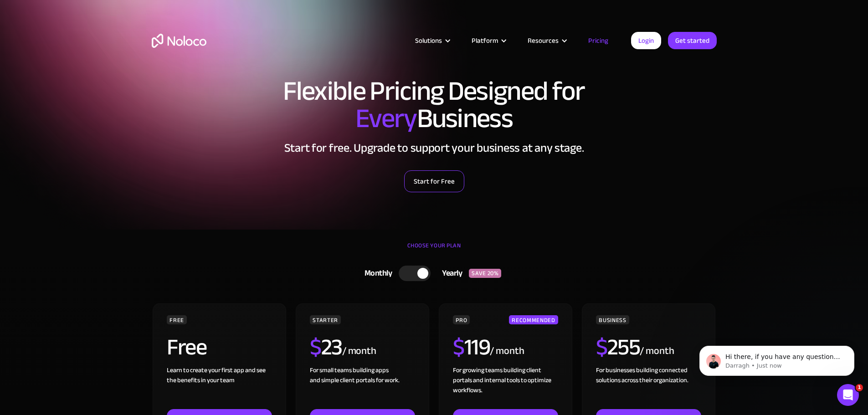  Describe the element at coordinates (98, 39) in the screenshot. I see `p: Message from Darragh, sent Just now` at that location.